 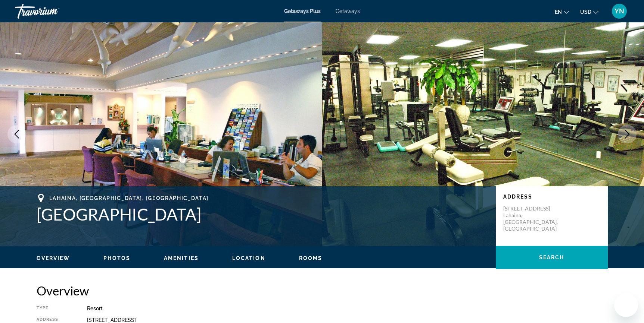 What do you see at coordinates (347, 11) in the screenshot?
I see `span: Getaways` at bounding box center [347, 11].